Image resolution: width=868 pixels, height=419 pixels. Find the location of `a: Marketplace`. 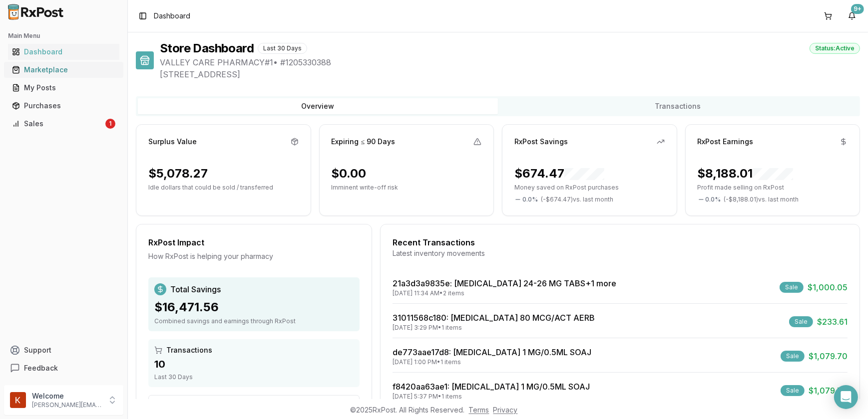

a: Marketplace is located at coordinates (64, 70).